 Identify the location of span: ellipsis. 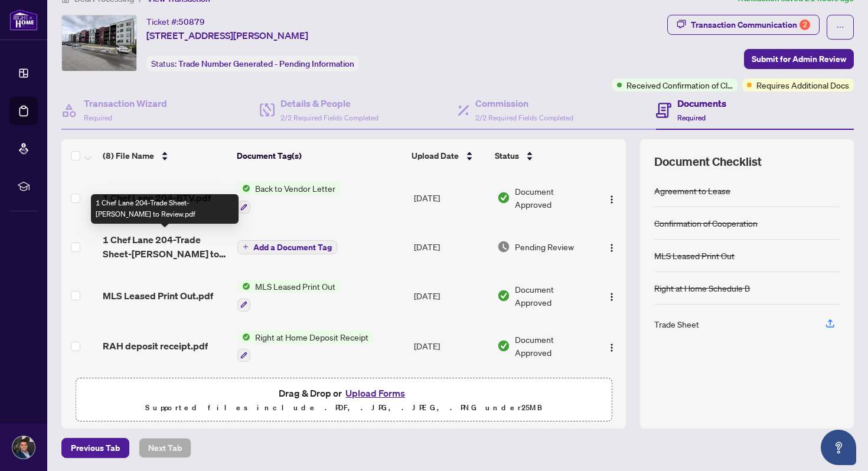
(840, 27).